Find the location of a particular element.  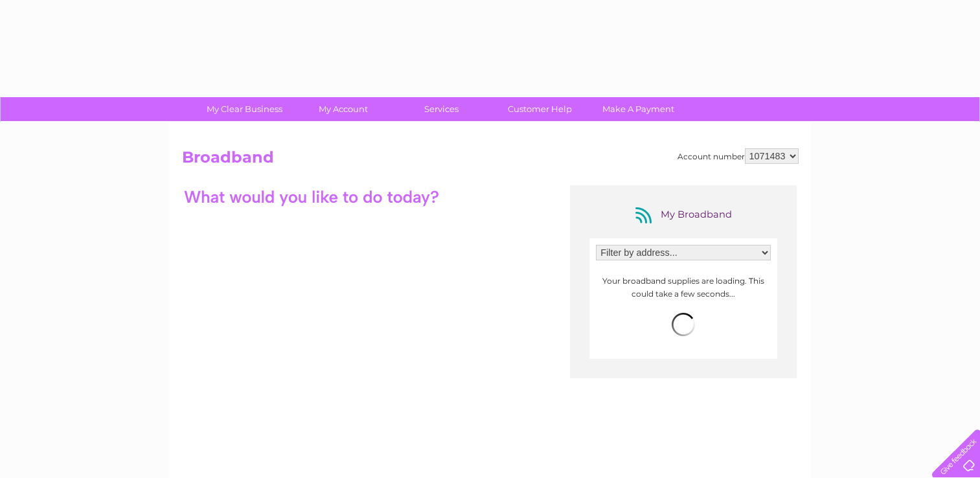

a: Make A Payment is located at coordinates (638, 109).